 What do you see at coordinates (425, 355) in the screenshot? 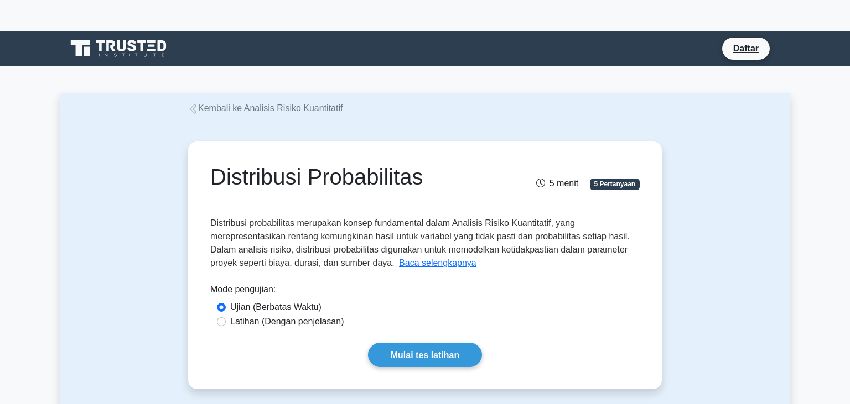
I see `font: Mulai tes latihan` at bounding box center [425, 355].